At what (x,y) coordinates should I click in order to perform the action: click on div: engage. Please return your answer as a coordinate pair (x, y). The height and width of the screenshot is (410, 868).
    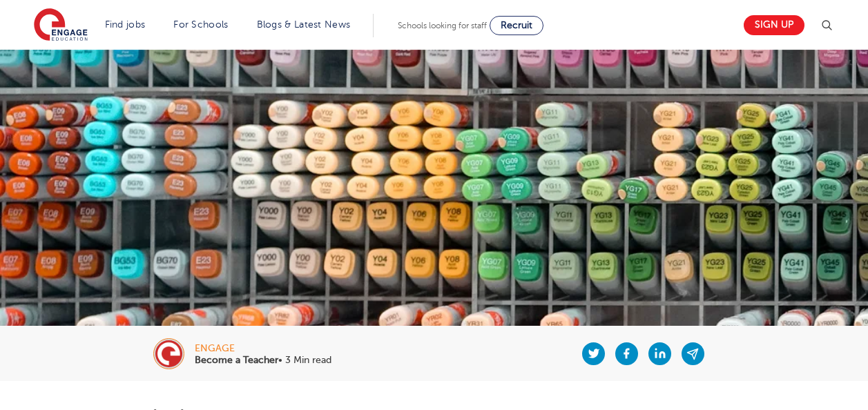
    Looking at the image, I should click on (263, 349).